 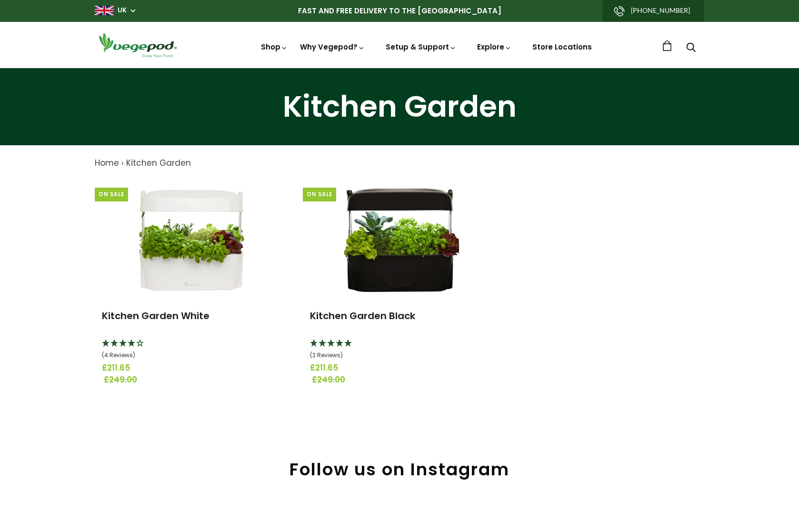 I want to click on a: Search, so click(x=691, y=48).